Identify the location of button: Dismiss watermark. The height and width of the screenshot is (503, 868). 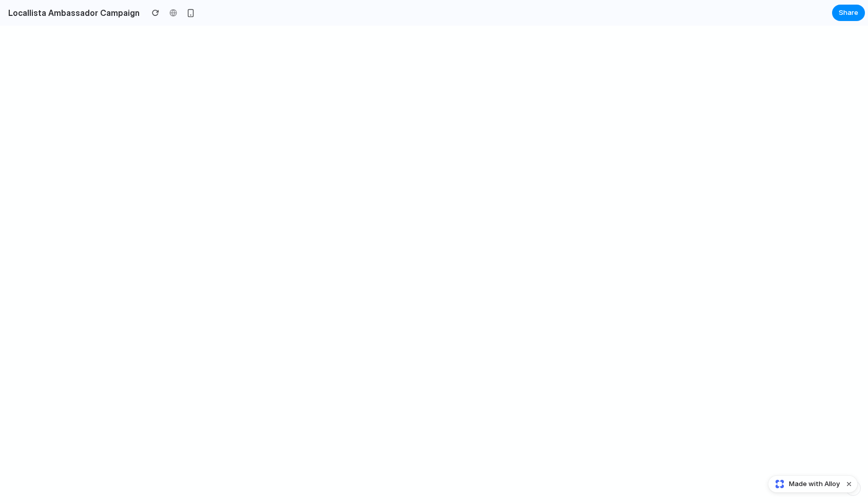
(848, 484).